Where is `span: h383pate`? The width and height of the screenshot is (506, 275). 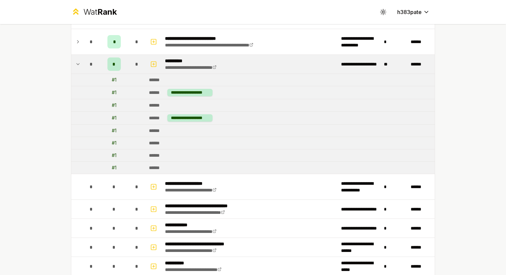 span: h383pate is located at coordinates (409, 12).